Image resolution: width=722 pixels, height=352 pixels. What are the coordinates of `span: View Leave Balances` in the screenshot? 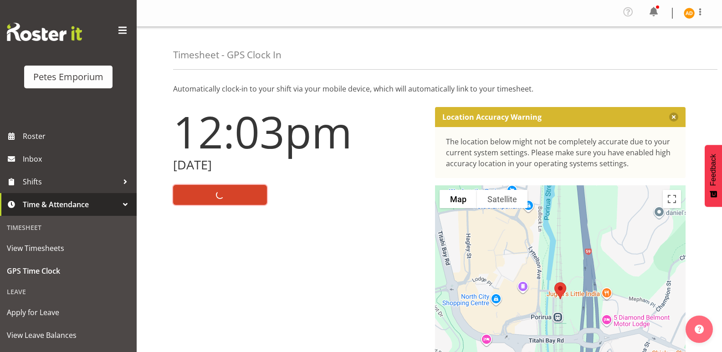 It's located at (68, 335).